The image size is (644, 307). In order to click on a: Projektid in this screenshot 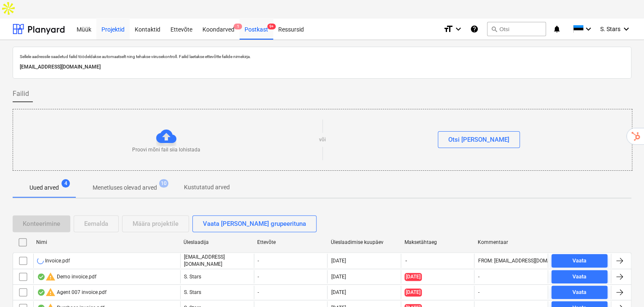, I will do `click(113, 29)`.